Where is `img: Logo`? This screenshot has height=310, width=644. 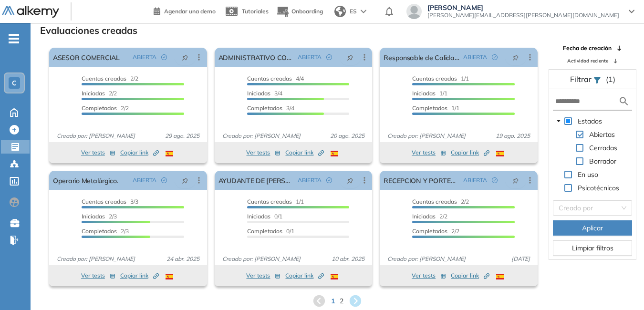
img: Logo is located at coordinates (31, 12).